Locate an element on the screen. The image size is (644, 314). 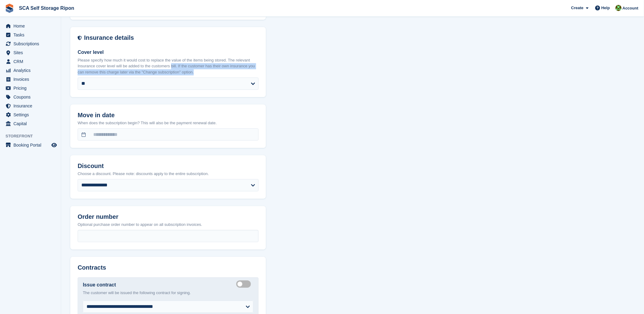
h2: Order number is located at coordinates (168, 216).